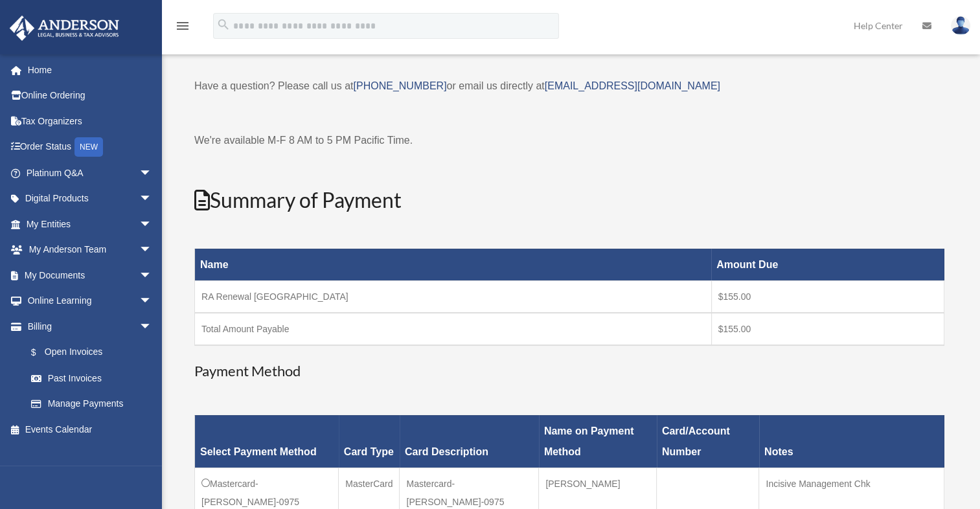 The image size is (980, 509). Describe the element at coordinates (92, 378) in the screenshot. I see `a: Past Invoices` at that location.